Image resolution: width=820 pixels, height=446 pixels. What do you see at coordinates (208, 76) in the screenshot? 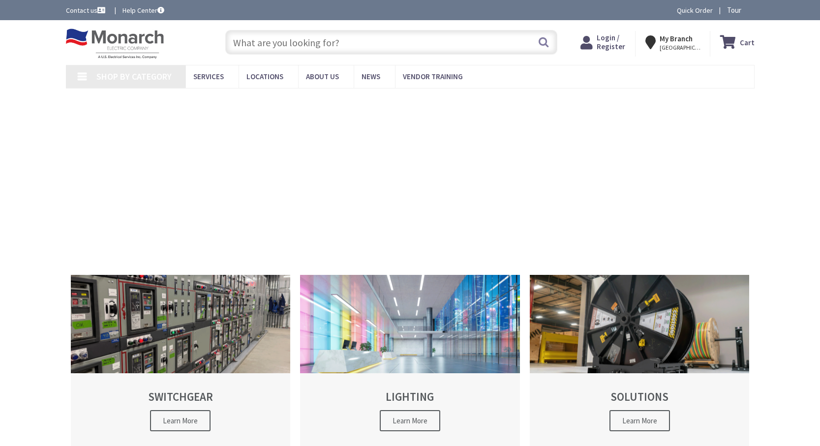
I see `span: Services` at bounding box center [208, 76].